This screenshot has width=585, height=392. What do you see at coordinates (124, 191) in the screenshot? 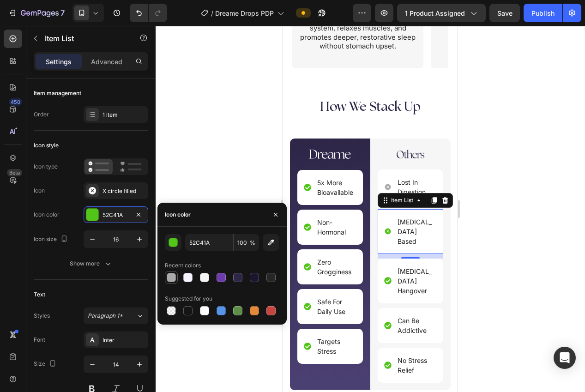
I see `div: X circle filled` at bounding box center [124, 191].